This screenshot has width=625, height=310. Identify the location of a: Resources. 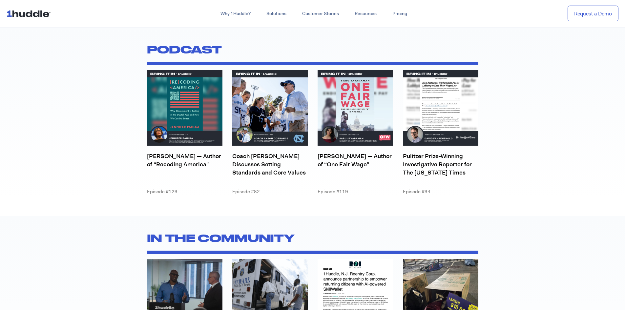
(366, 14).